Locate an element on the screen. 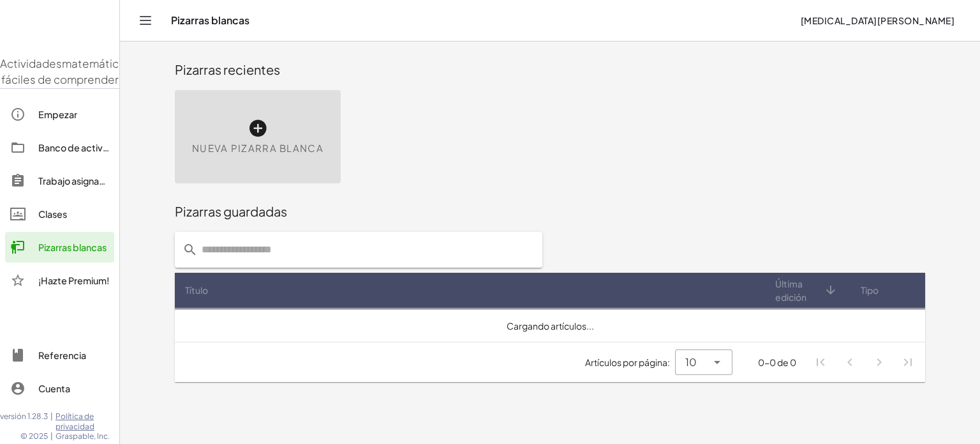 The width and height of the screenshot is (980, 444). a: Política de privacidad is located at coordinates (87, 421).